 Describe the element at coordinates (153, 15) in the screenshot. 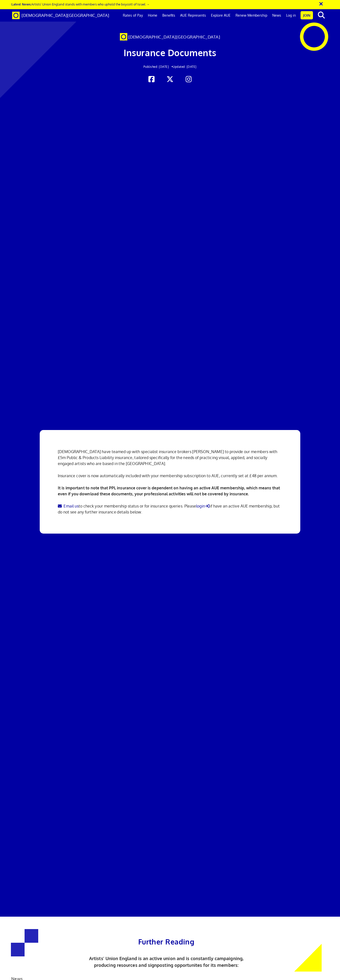

I see `a: Home` at that location.